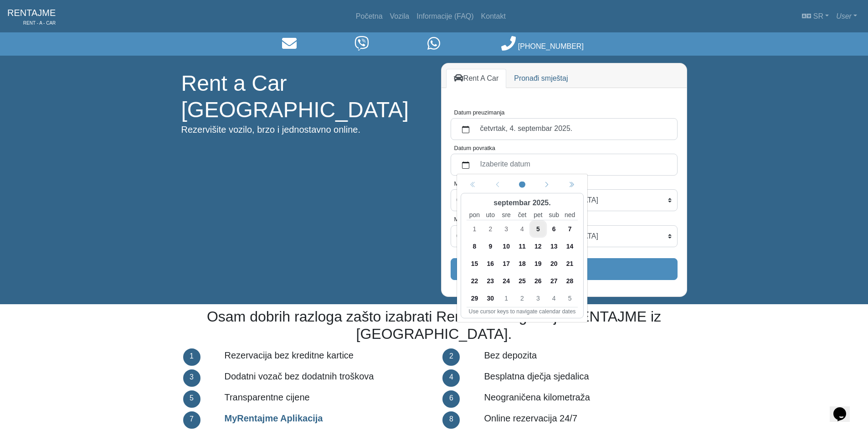 The height and width of the screenshot is (431, 868). What do you see at coordinates (570, 281) in the screenshot?
I see `div: nedelja, 28. septembar 2025.` at bounding box center [570, 281].